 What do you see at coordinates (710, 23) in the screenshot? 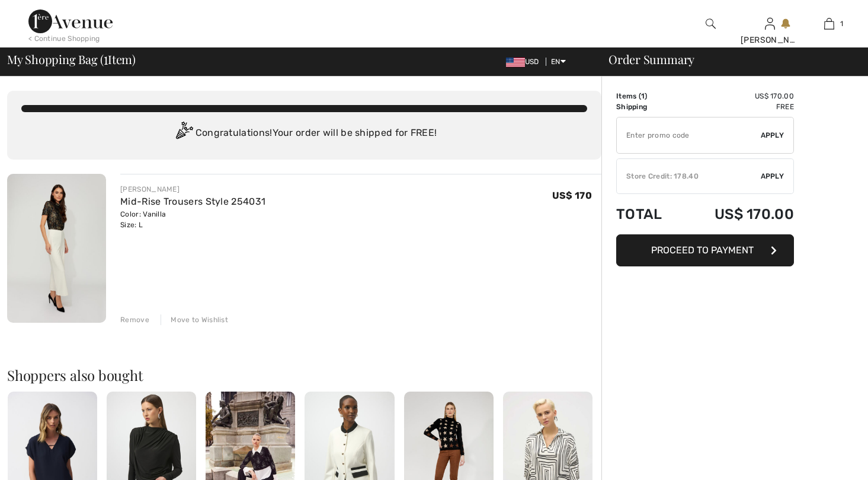
I see `img: search the website` at bounding box center [710, 23].